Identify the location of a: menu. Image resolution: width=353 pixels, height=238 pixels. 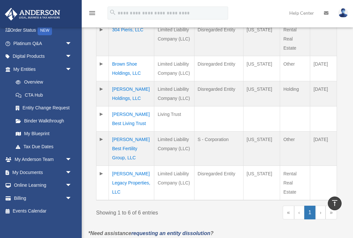
(92, 14).